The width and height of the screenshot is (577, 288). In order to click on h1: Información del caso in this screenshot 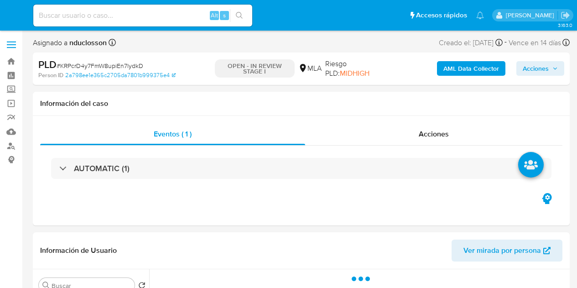, I will do `click(301, 104)`.